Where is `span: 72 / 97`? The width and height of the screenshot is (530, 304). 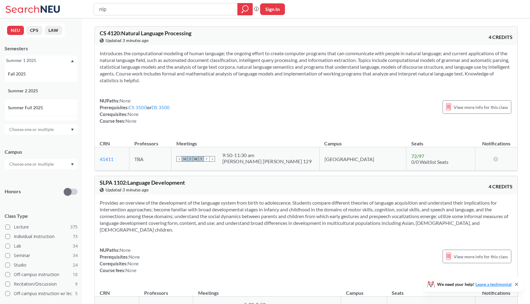
span: 72 / 97 is located at coordinates (418, 156).